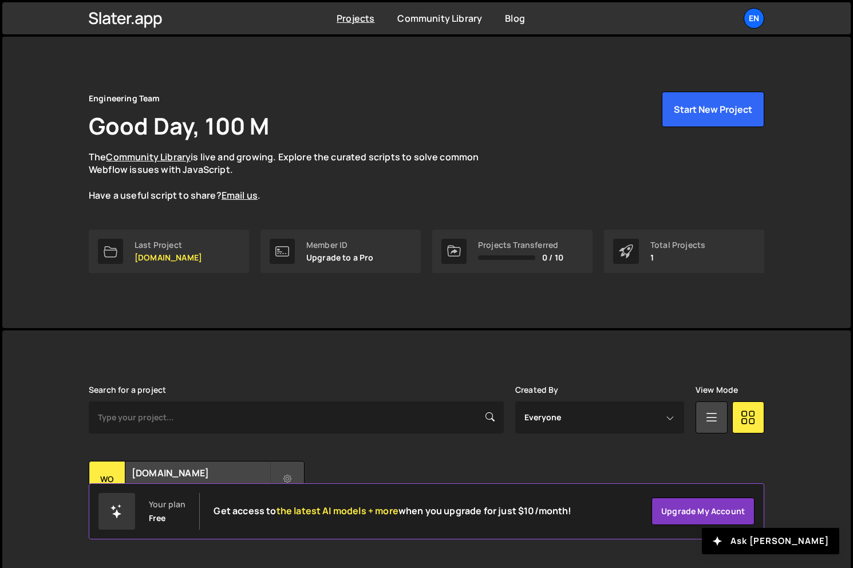  I want to click on div: En, so click(754, 18).